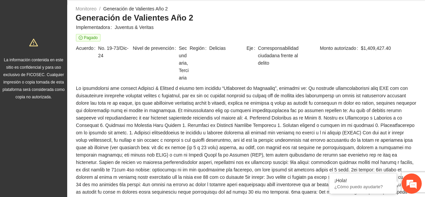  What do you see at coordinates (184, 63) in the screenshot?
I see `span: Secundaria, Terciaria` at bounding box center [184, 63].